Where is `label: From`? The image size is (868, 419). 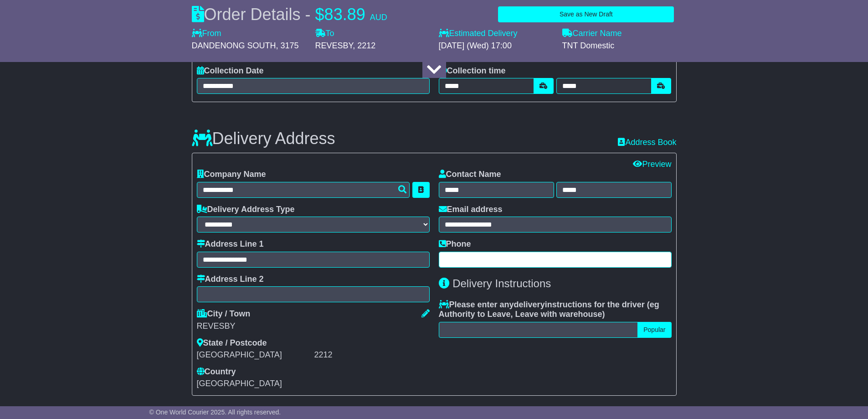 label: From is located at coordinates (206, 34).